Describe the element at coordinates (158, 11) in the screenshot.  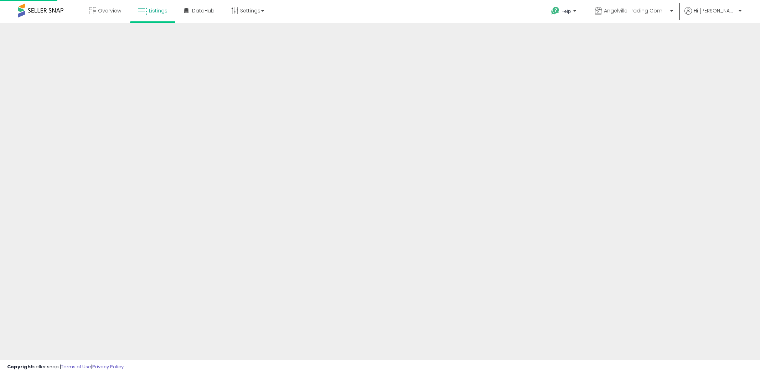
I see `span: Listings` at that location.